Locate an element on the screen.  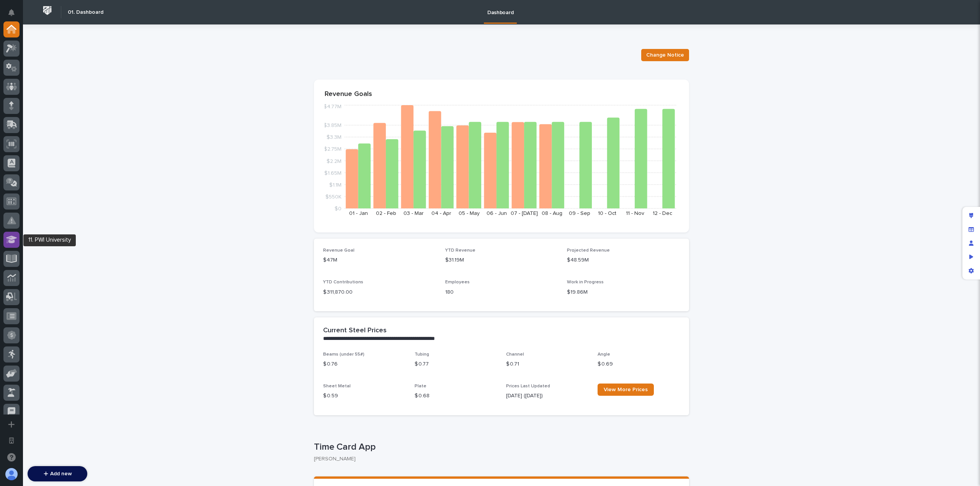
text: 04 - Apr is located at coordinates (441, 213).